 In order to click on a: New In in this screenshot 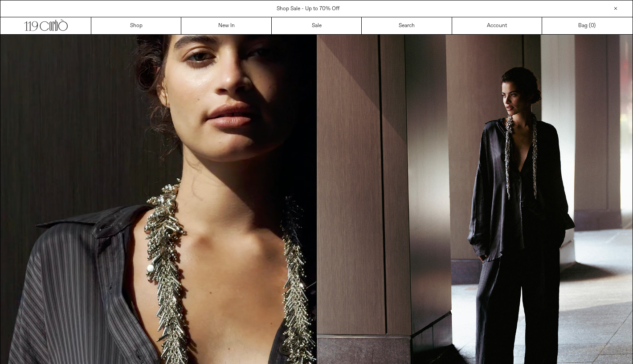, I will do `click(226, 26)`.